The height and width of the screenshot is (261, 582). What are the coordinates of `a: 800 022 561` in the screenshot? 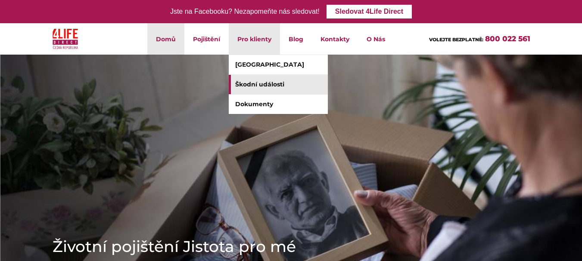 It's located at (507, 39).